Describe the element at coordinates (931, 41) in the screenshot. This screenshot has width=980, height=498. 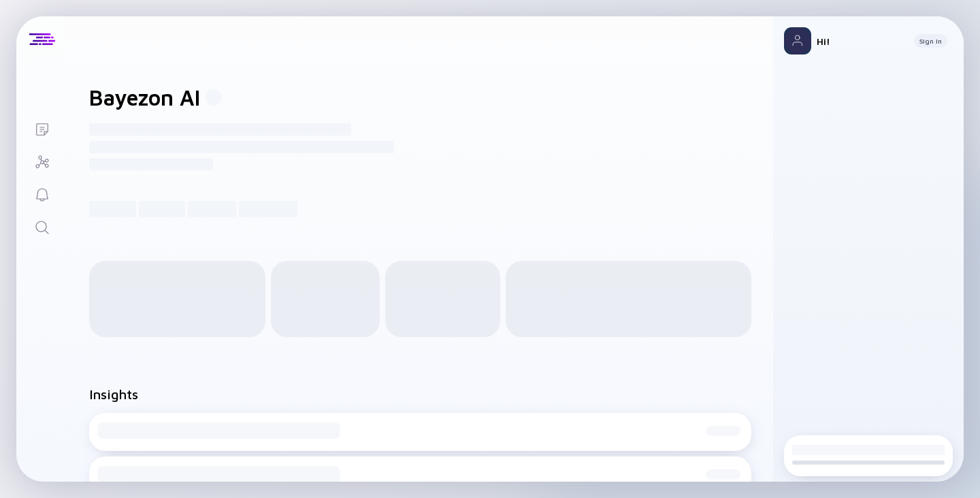
I see `button: Sign In` at that location.